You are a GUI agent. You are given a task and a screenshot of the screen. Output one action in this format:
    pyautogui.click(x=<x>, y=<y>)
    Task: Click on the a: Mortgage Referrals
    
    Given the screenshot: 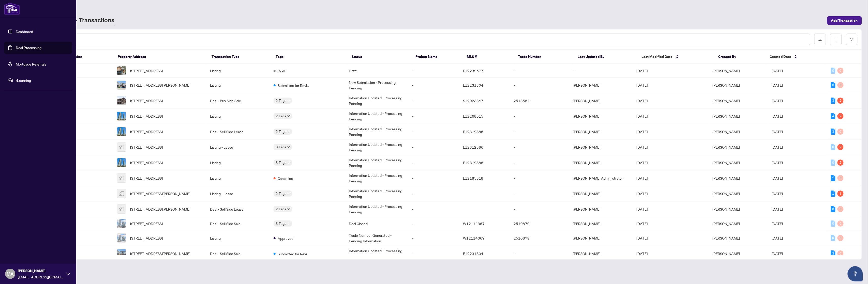 What is the action you would take?
    pyautogui.click(x=31, y=64)
    